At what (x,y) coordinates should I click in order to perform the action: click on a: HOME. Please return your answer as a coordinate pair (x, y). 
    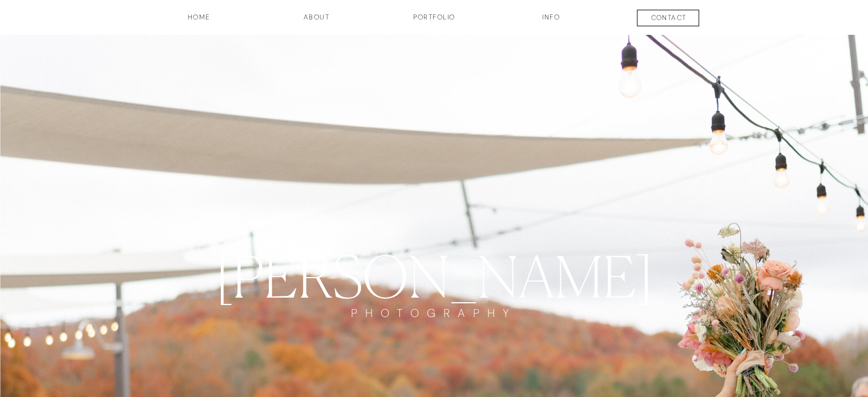
    Looking at the image, I should click on (199, 22).